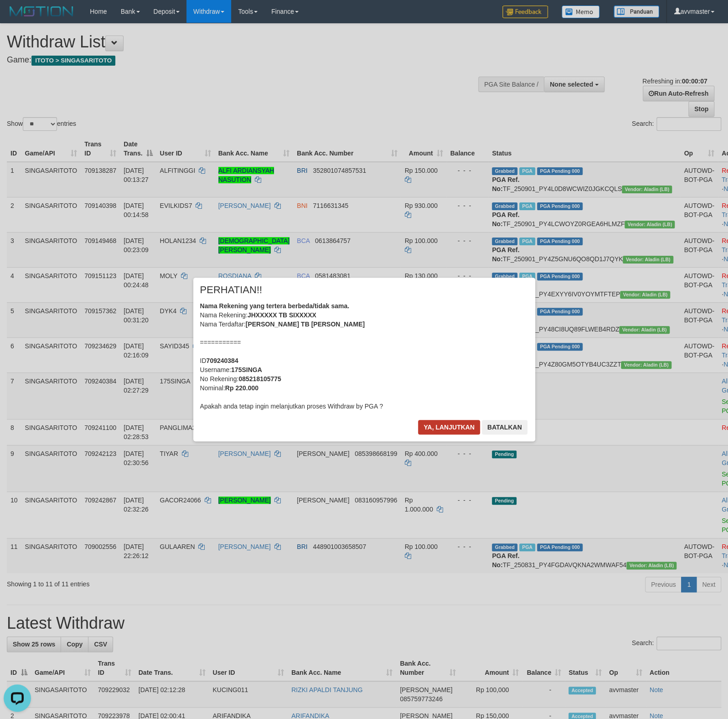 The width and height of the screenshot is (728, 719). I want to click on button: Ya, lanjutkan, so click(449, 427).